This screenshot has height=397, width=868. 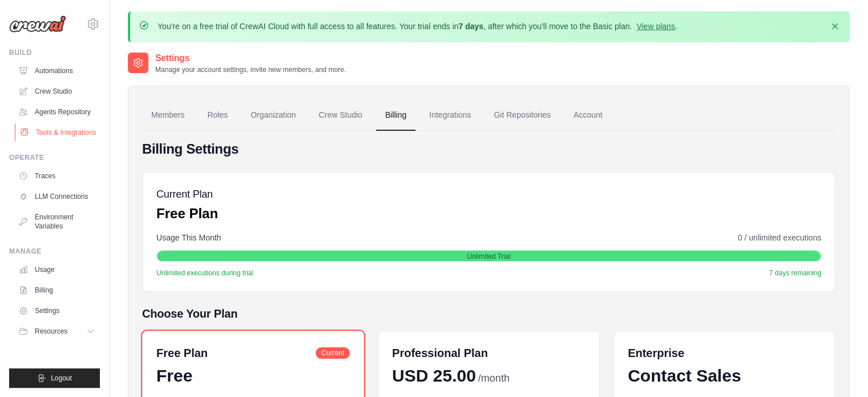 What do you see at coordinates (725, 353) in the screenshot?
I see `h6: Enterprise` at bounding box center [725, 353].